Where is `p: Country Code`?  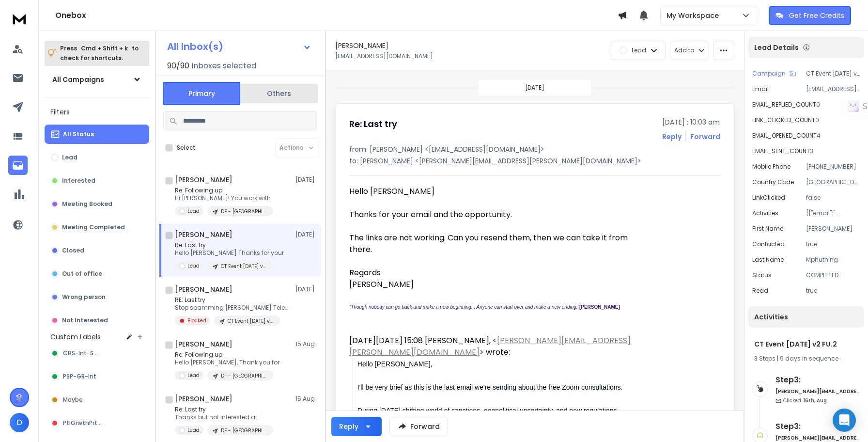 p: Country Code is located at coordinates (773, 182).